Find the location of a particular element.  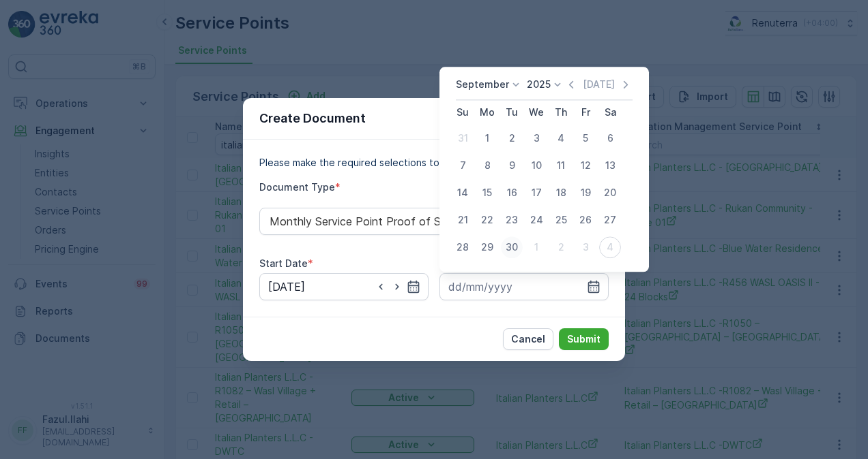

th: Thursday is located at coordinates (561, 113).